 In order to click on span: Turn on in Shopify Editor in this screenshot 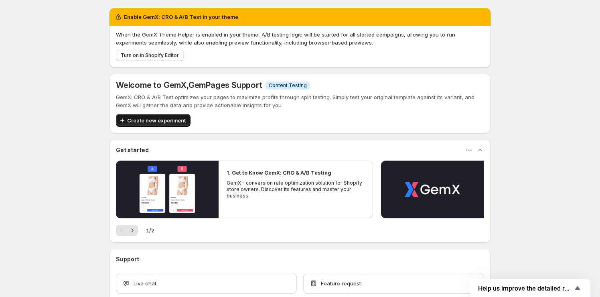, I will do `click(150, 55)`.